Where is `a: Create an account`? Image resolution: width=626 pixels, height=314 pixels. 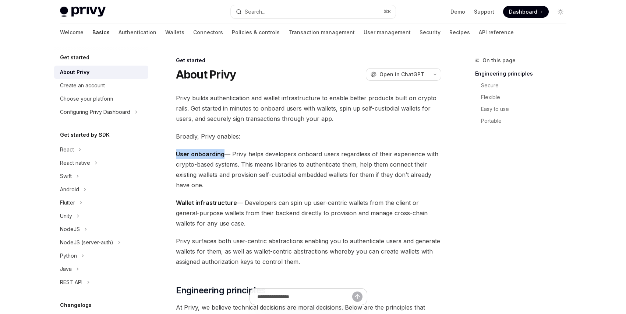 a: Create an account is located at coordinates (101, 85).